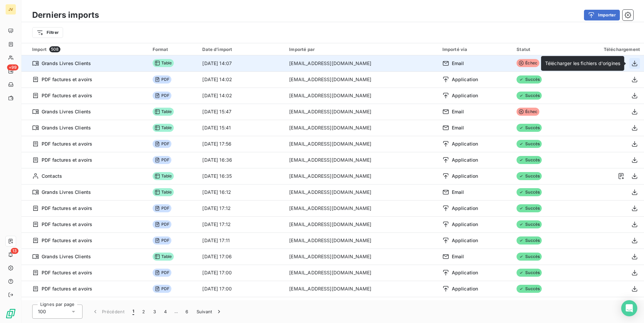 Image resolution: width=644 pixels, height=323 pixels. I want to click on button: 4, so click(165, 312).